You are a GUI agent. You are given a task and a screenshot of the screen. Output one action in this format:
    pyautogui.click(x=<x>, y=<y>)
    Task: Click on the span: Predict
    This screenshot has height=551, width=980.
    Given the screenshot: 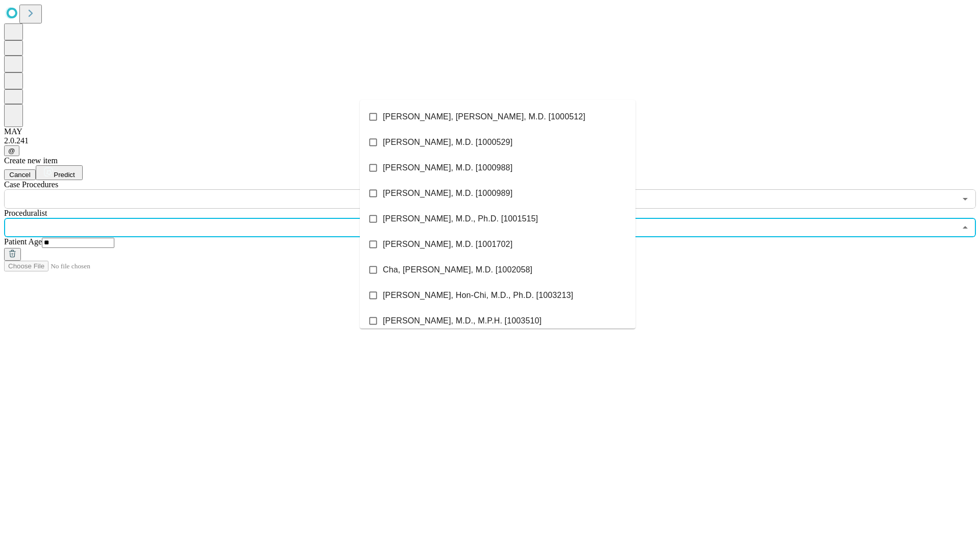 What is the action you would take?
    pyautogui.click(x=64, y=174)
    